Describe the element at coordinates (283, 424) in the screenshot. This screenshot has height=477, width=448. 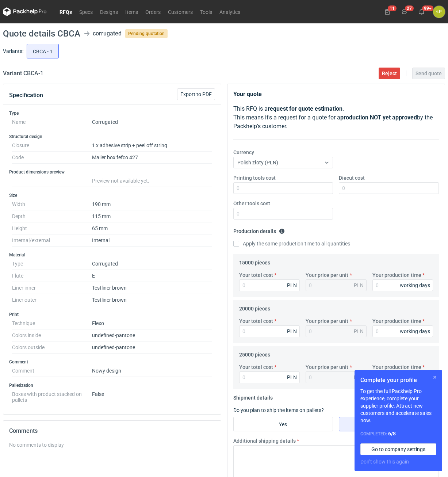
I see `label: Yes` at that location.